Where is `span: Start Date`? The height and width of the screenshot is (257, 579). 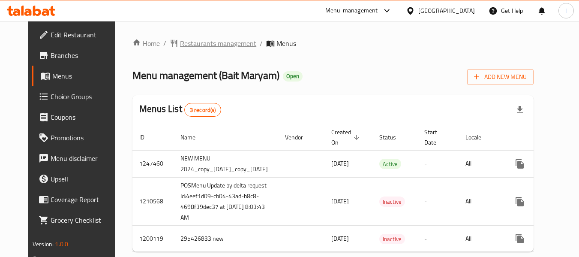
span: Start Date is located at coordinates (436, 137).